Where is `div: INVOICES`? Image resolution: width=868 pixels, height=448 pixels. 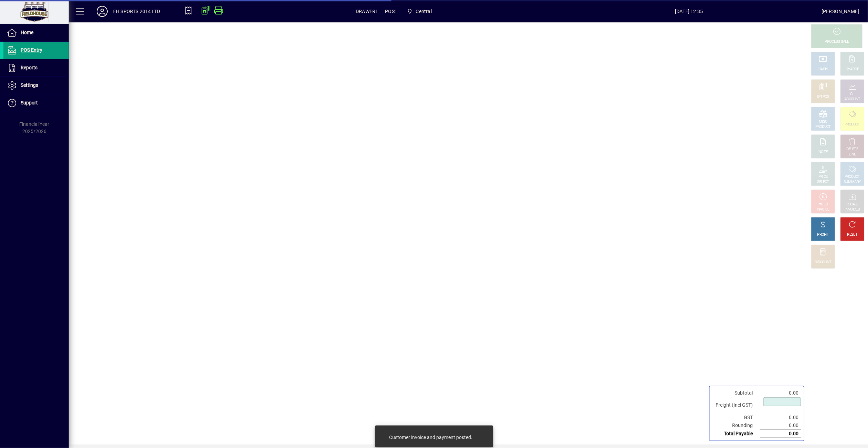 div: INVOICES is located at coordinates (852, 210).